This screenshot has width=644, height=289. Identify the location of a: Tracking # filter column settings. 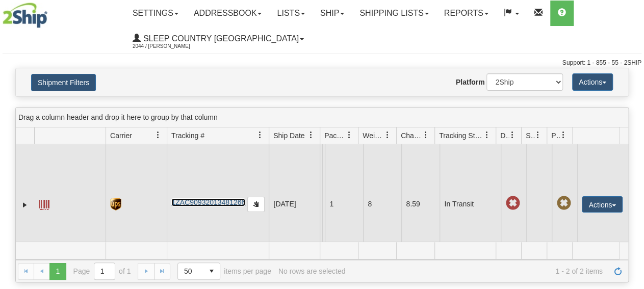
(260, 135).